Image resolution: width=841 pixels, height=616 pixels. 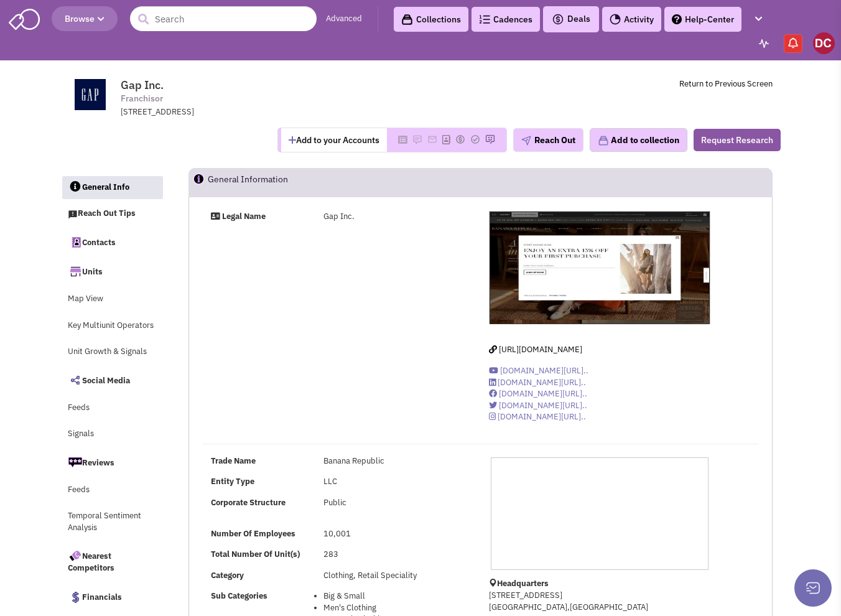 What do you see at coordinates (407, 19) in the screenshot?
I see `img: icon-collection-lavender-black.svg` at bounding box center [407, 19].